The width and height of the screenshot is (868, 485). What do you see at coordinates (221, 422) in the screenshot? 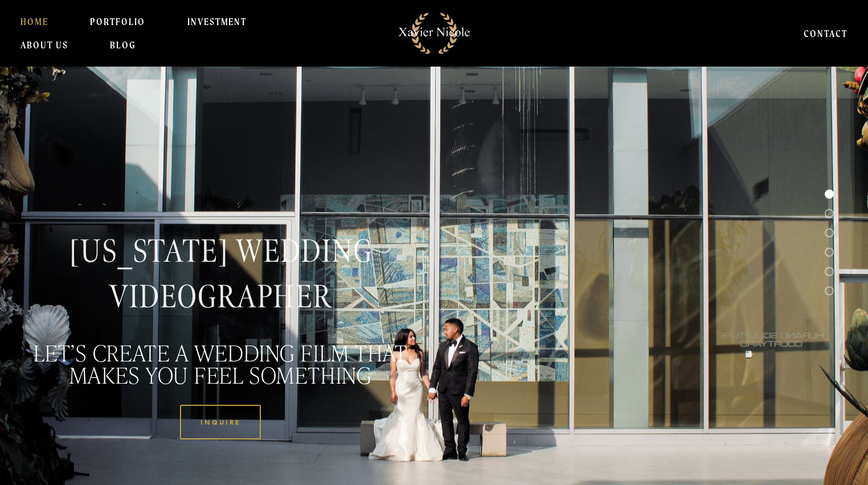
I see `a: inquire` at bounding box center [221, 422].